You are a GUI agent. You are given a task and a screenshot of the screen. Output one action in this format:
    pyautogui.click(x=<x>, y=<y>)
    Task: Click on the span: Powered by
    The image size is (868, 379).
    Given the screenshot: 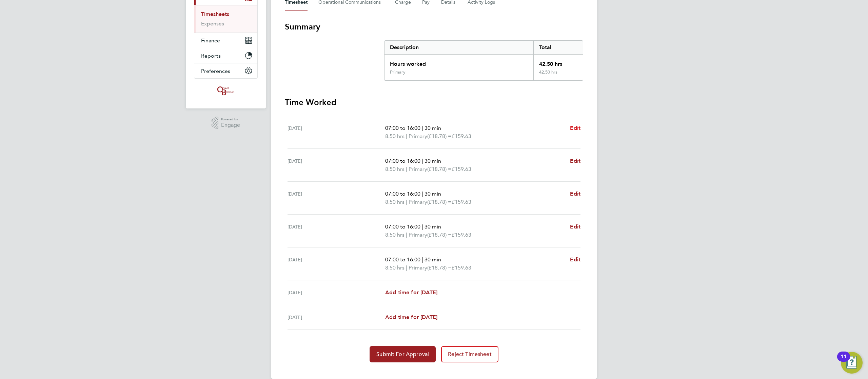 What is the action you would take?
    pyautogui.click(x=231, y=119)
    